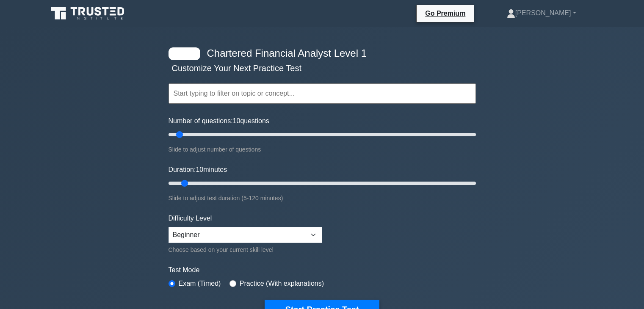 The width and height of the screenshot is (644, 309). Describe the element at coordinates (445, 13) in the screenshot. I see `a: Go Premium` at that location.